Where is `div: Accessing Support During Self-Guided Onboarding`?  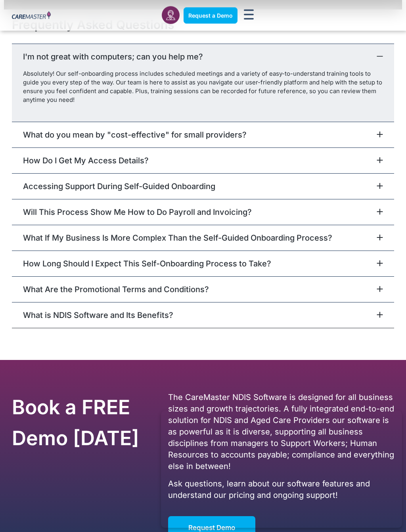
div: Accessing Support During Self-Guided Onboarding is located at coordinates (203, 186).